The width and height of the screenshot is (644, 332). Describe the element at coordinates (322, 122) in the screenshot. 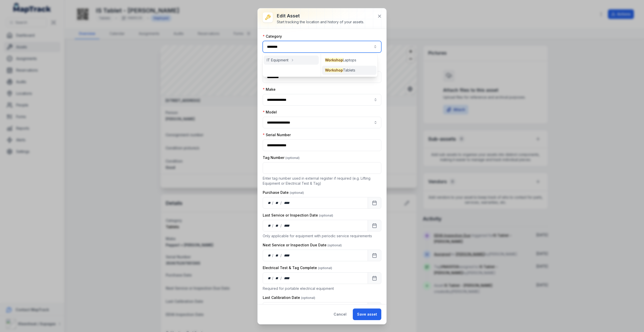

I see `input: asset-edit:cf[5827e389-34f9-4b46-9346-a02c2bfa3a05]-label` at that location.